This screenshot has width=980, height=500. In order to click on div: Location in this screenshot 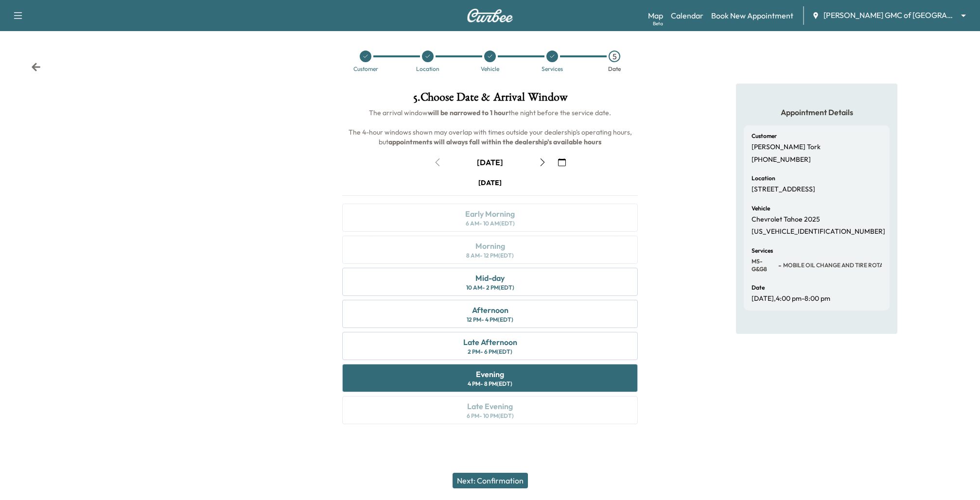, I will do `click(428, 69)`.